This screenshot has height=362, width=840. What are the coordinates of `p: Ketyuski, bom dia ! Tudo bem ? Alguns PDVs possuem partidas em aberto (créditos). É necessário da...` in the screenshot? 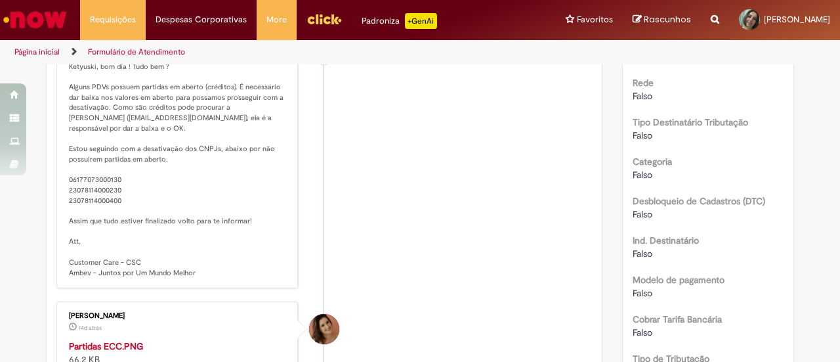 It's located at (178, 170).